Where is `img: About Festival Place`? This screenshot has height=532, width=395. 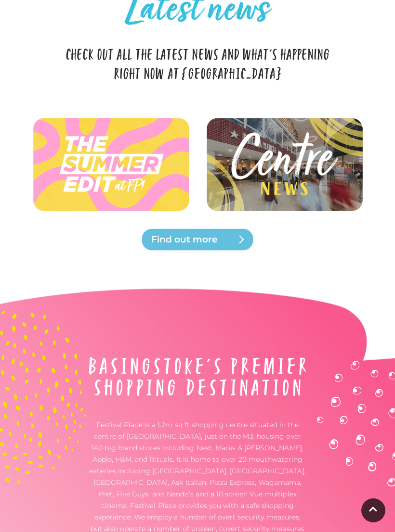
img: About Festival Place is located at coordinates (198, 377).